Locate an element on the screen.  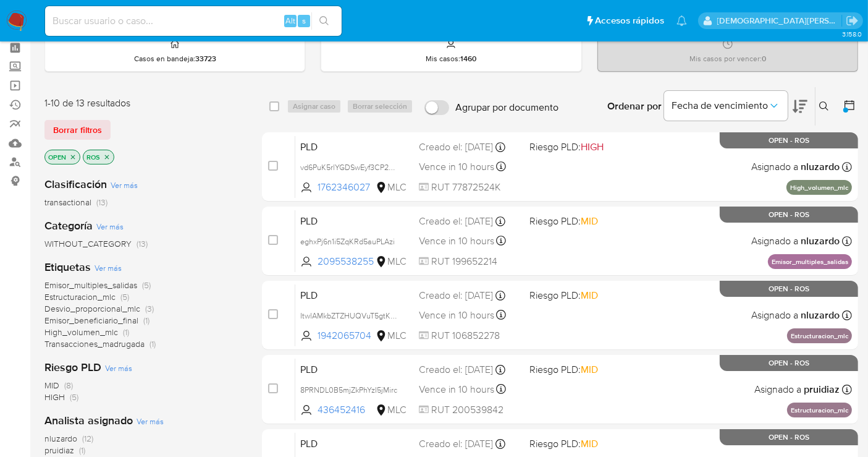
a: Salir is located at coordinates (852, 20).